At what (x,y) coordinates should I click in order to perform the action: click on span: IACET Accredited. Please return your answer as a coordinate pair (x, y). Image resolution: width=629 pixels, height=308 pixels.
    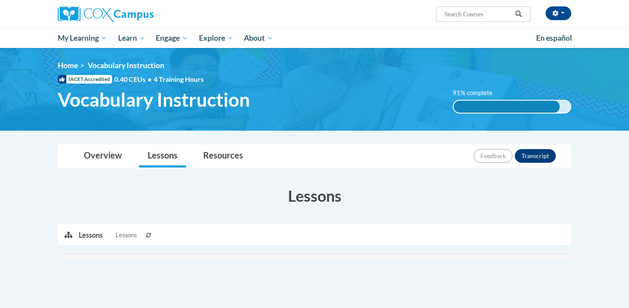
    Looking at the image, I should click on (85, 79).